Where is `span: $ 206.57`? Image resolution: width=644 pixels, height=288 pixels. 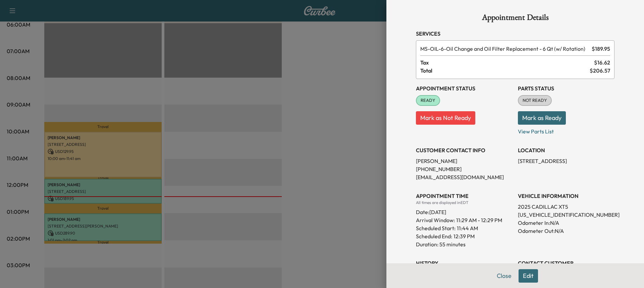
span: $ 206.57 is located at coordinates (600, 70).